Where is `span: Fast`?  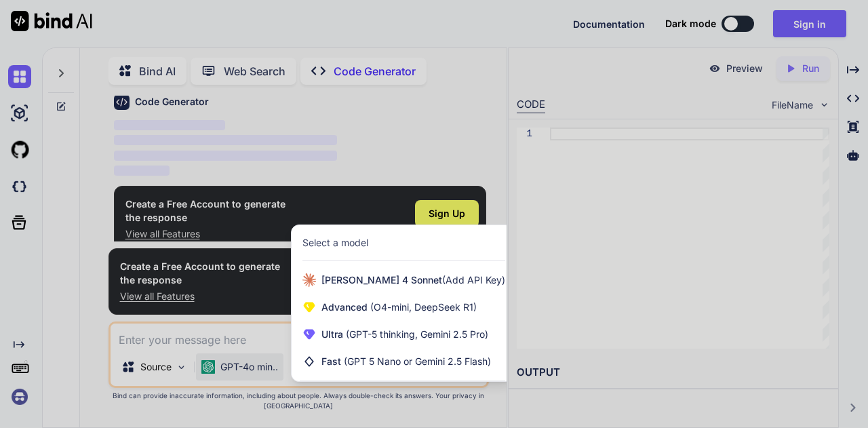 span: Fast is located at coordinates (406, 361).